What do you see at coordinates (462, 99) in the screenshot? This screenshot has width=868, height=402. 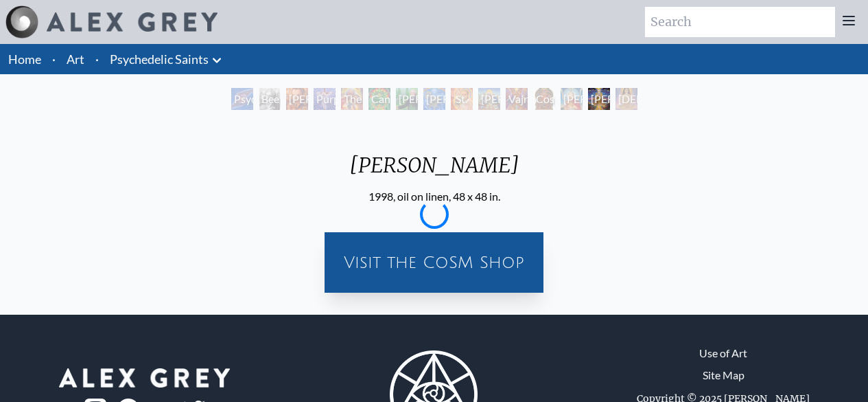 I see `div: St. Albert & The LSD Revelation Revolution` at bounding box center [462, 99].